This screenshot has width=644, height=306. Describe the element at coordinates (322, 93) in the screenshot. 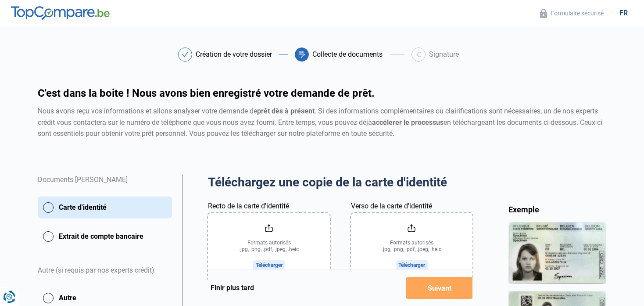

I see `h1: C'est dans la boite ! Nous avons bien enregistré votre demande de prêt.` at that location.